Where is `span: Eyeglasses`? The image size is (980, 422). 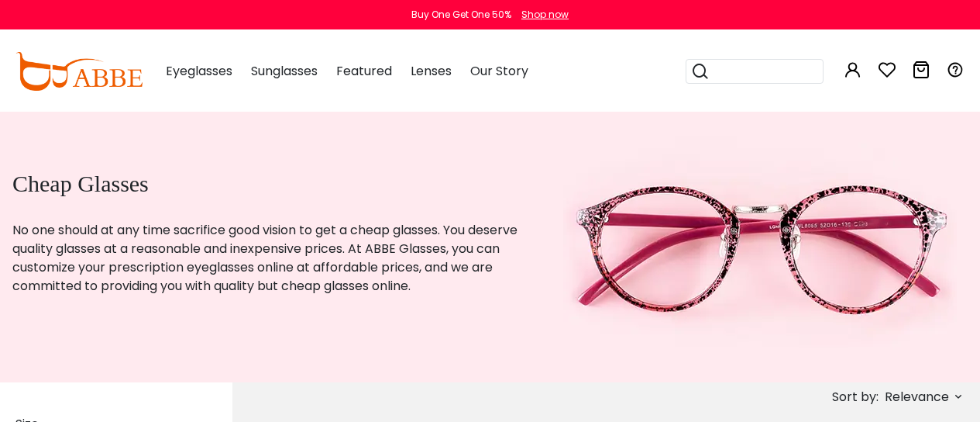 span: Eyeglasses is located at coordinates (199, 70).